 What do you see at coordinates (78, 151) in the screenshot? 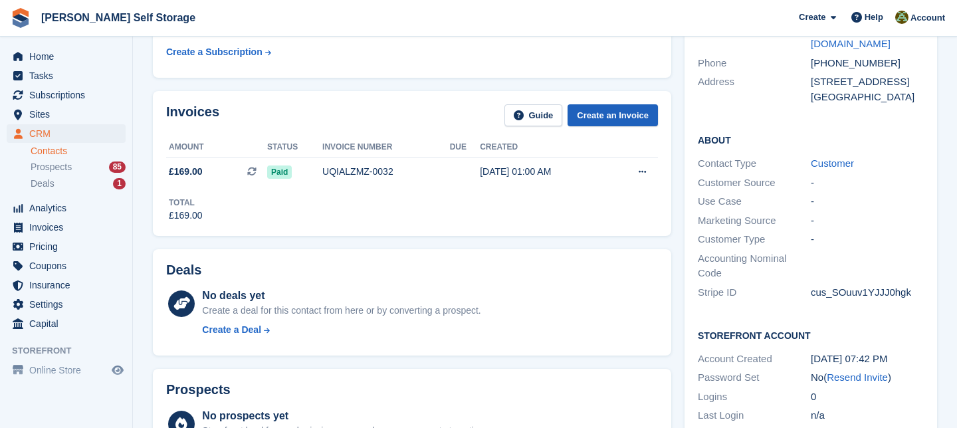
I see `a: Contacts` at bounding box center [78, 151].